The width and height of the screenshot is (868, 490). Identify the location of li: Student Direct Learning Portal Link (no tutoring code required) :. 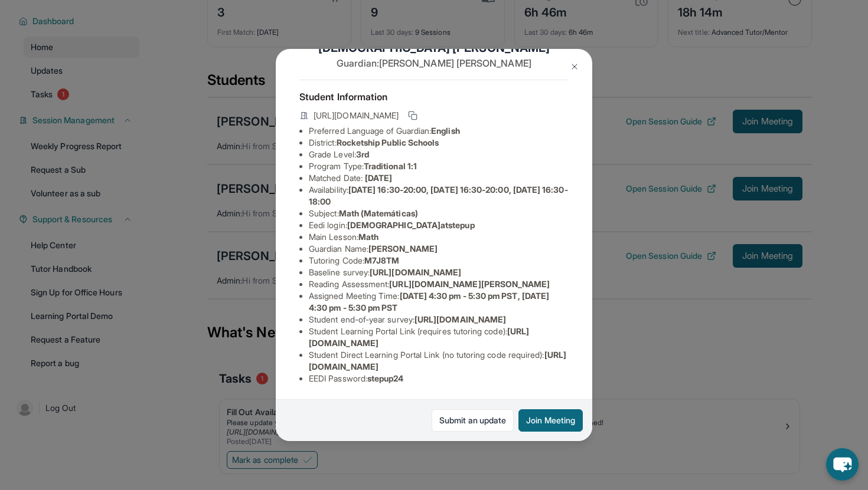
(439, 361).